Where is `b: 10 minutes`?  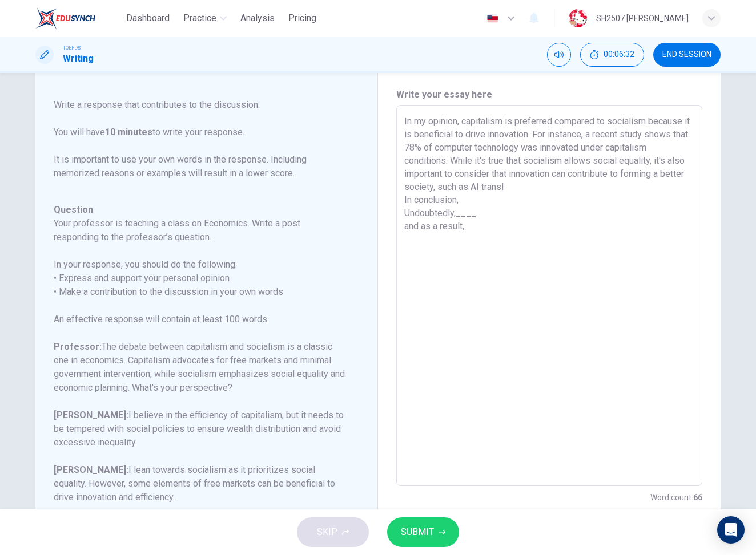 b: 10 minutes is located at coordinates (128, 132).